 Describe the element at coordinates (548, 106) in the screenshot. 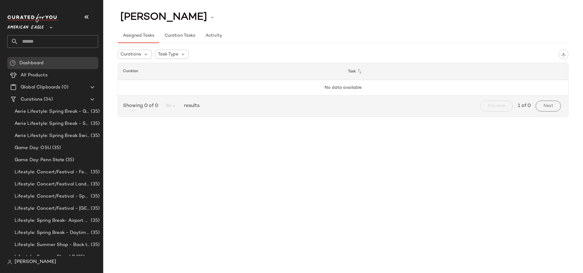

I see `button: Next` at that location.